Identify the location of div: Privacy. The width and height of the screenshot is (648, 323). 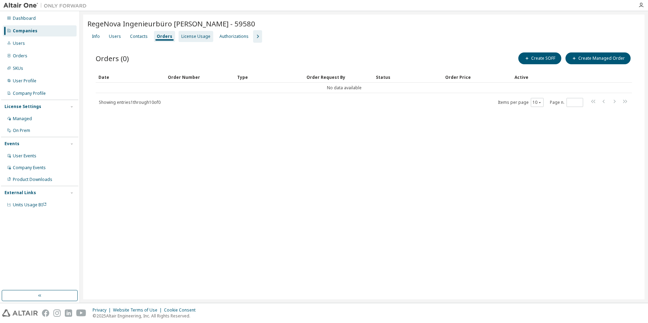
(103, 310).